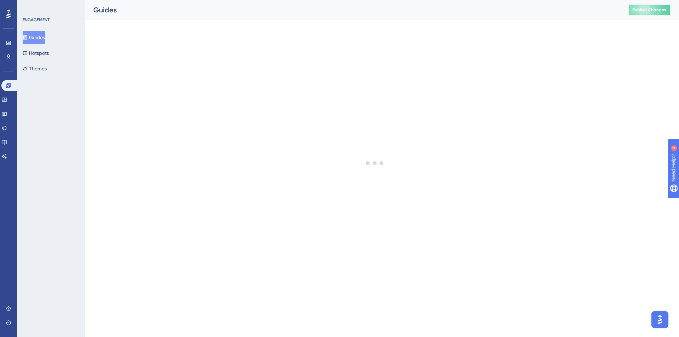 This screenshot has height=337, width=679. What do you see at coordinates (35, 69) in the screenshot?
I see `button: Themes` at bounding box center [35, 69].